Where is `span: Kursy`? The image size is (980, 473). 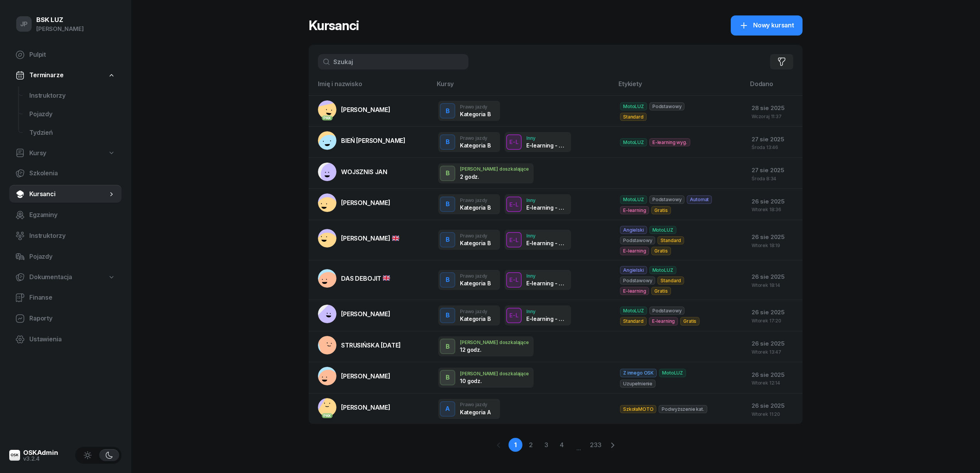
span: Kursy is located at coordinates (38, 153).